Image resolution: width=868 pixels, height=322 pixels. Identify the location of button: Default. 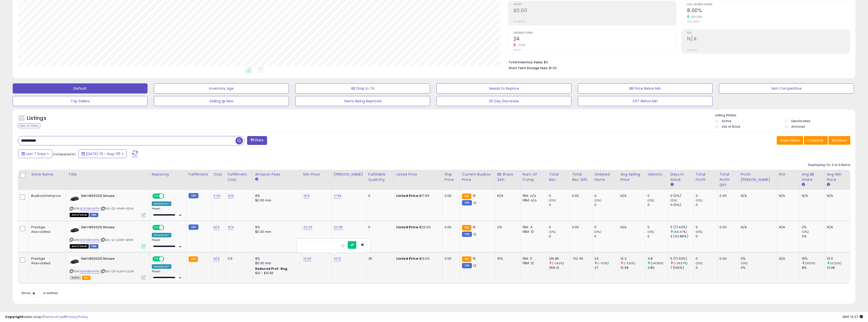
(80, 89).